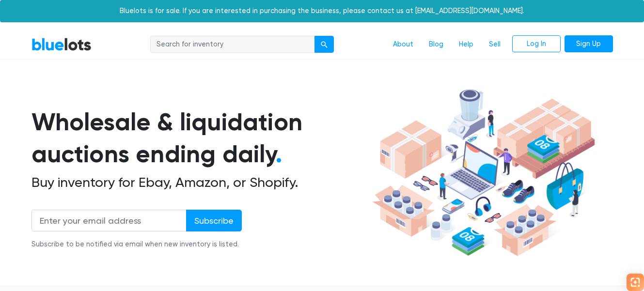 The image size is (644, 291). I want to click on h2: Buy inventory for Ebay, Amazon, or Shopify., so click(200, 182).